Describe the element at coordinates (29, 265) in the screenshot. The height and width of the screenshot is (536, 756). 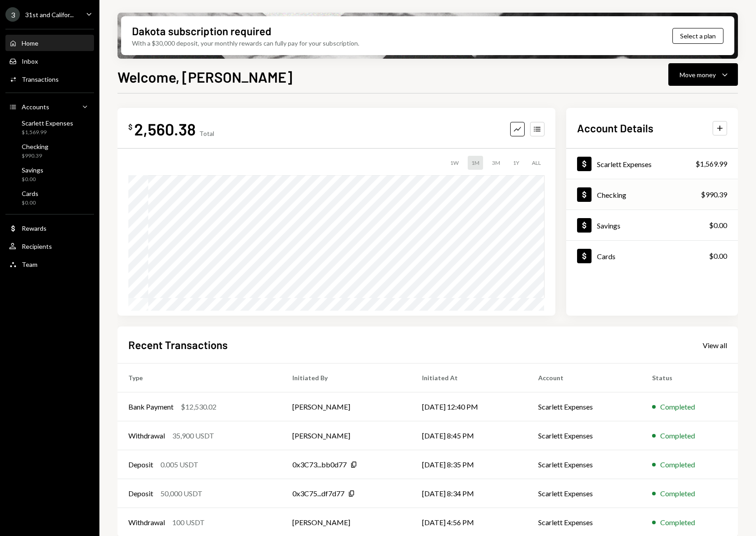
I see `div: Team` at that location.